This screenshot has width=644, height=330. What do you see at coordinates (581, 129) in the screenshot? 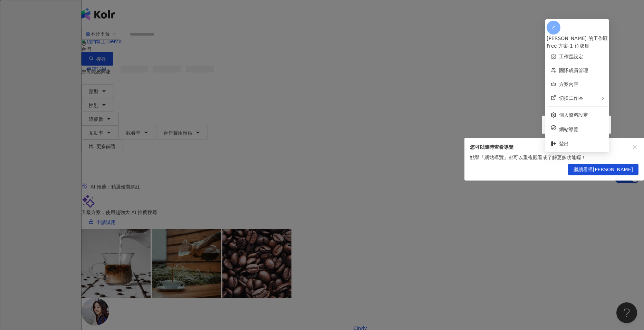
I see `span: 網站導覽` at bounding box center [581, 129].